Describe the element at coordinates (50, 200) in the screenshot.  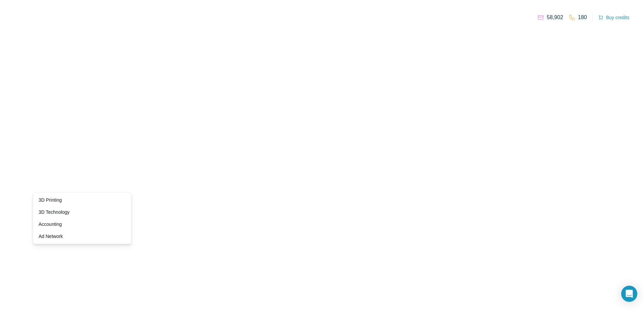
I see `p: 3D Printing` at that location.